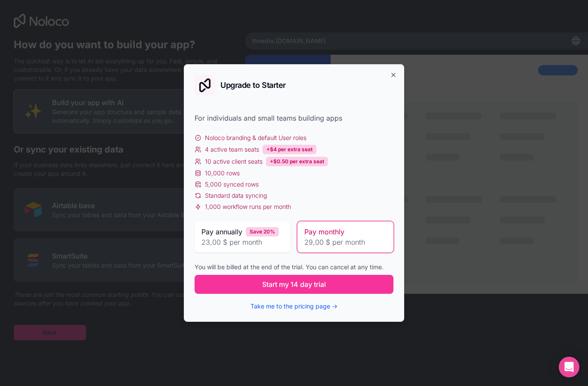  Describe the element at coordinates (232, 184) in the screenshot. I see `span: 5,000 synced rows` at that location.